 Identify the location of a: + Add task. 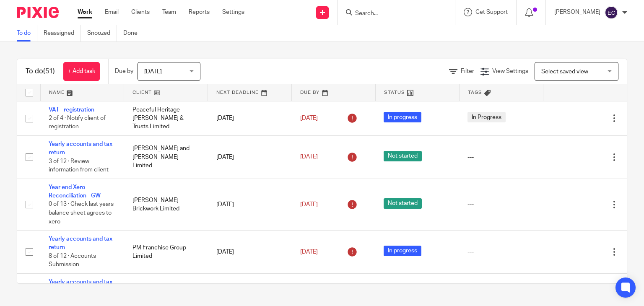
(81, 72).